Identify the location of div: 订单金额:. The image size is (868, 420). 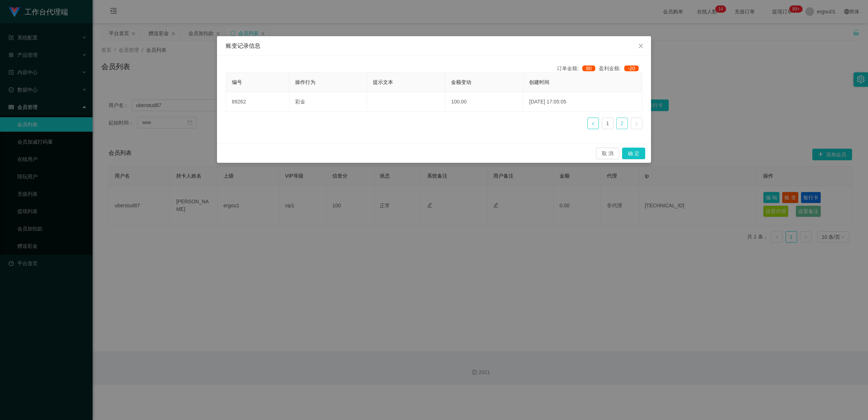
(578, 68).